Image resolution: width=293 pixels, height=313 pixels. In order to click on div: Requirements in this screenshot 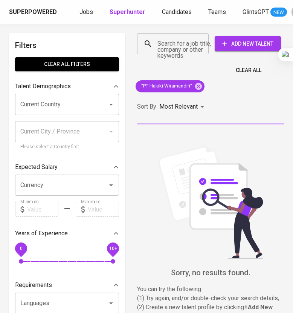, I will do `click(67, 285)`.